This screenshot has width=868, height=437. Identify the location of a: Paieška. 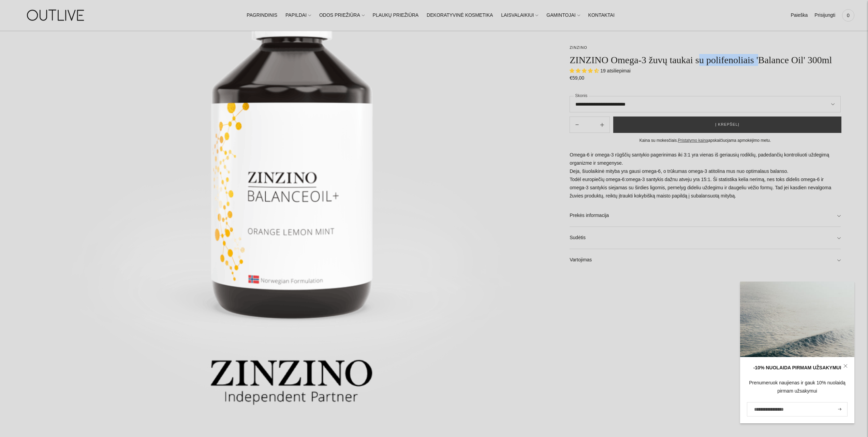
(800, 15).